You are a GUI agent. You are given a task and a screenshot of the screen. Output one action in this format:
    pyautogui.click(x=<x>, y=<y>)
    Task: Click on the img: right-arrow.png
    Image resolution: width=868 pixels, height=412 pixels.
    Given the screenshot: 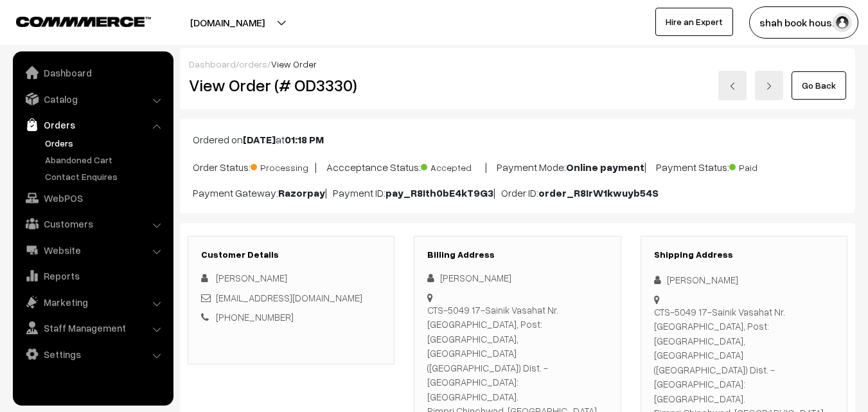 What is the action you would take?
    pyautogui.click(x=770, y=86)
    